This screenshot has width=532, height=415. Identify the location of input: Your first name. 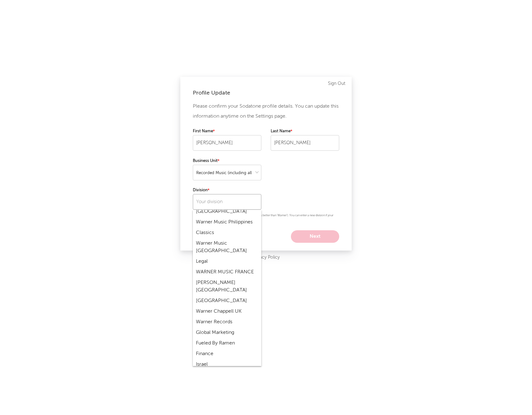
(227, 143).